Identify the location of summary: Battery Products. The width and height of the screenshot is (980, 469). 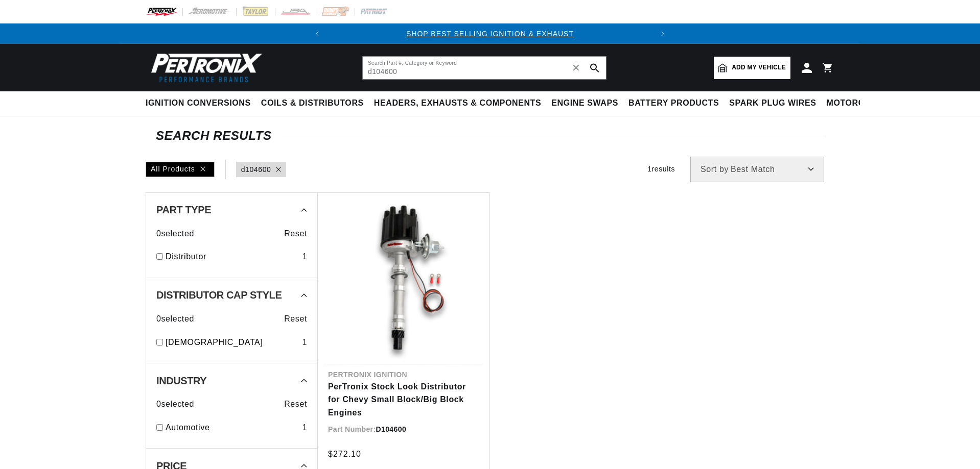
(673, 103).